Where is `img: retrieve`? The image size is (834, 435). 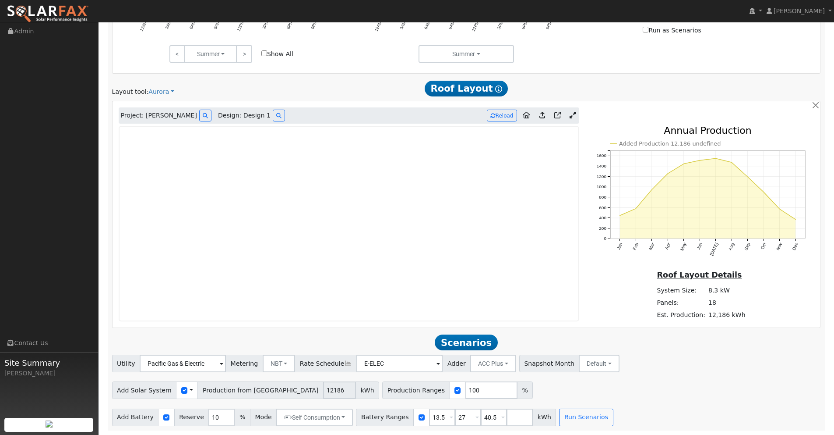 img: retrieve is located at coordinates (49, 424).